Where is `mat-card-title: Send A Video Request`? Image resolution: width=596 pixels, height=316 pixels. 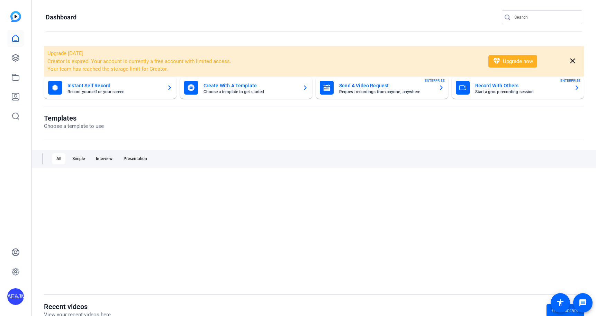
mat-card-title: Send A Video Request is located at coordinates (386, 86).